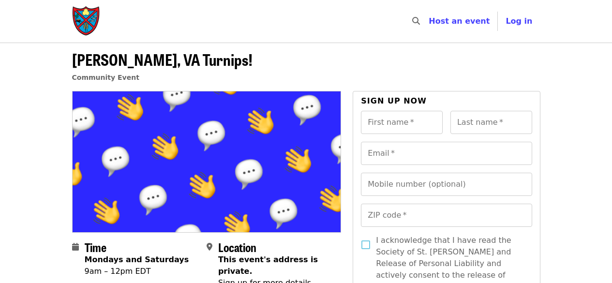 The height and width of the screenshot is (283, 612). I want to click on input: Search, so click(430, 21).